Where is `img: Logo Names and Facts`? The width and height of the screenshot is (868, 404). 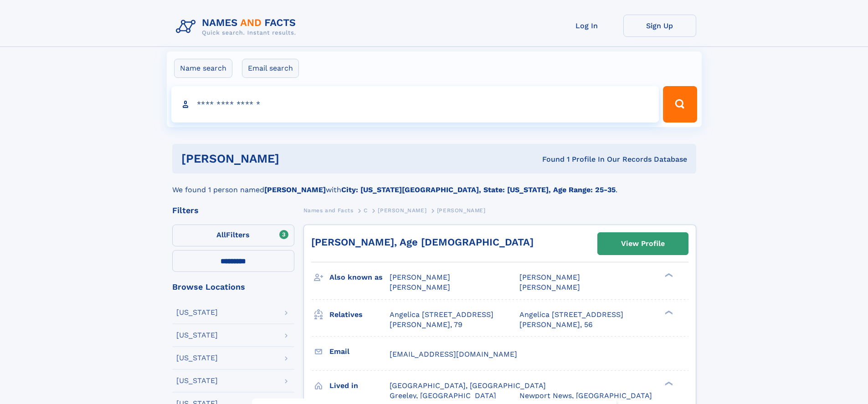 img: Logo Names and Facts is located at coordinates (238, 27).